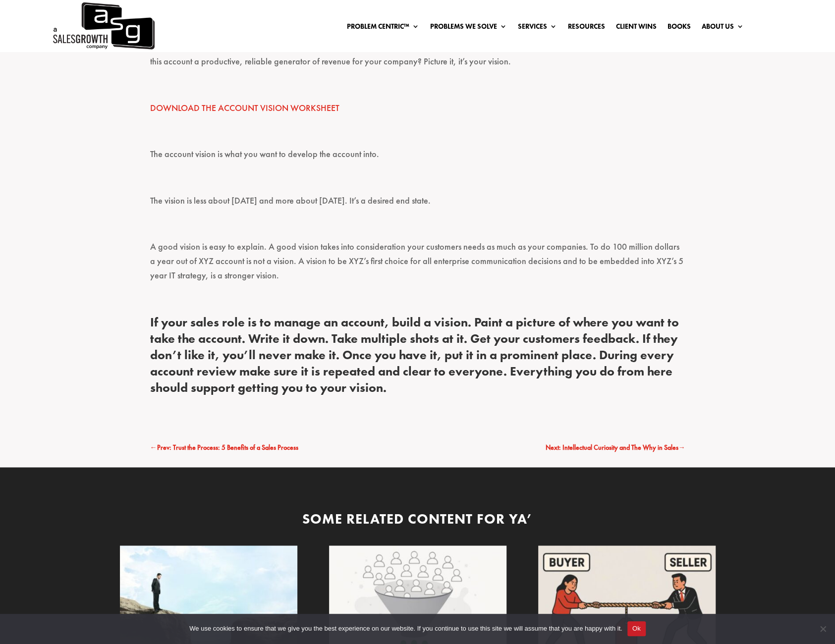 The image size is (835, 644). What do you see at coordinates (418, 266) in the screenshot?
I see `p: A good vision is easy to explain. A good vision takes into consideration your customers needs as ...` at bounding box center [418, 266].